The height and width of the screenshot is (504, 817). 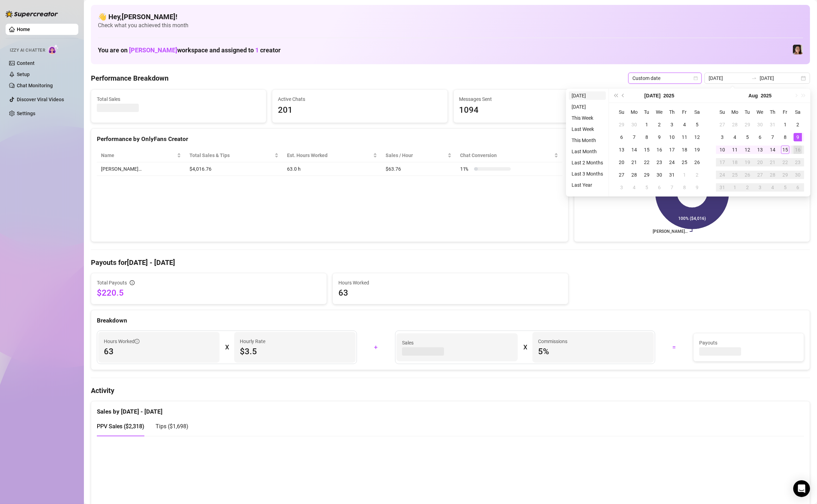 I want to click on th: Sales / Hour, so click(x=419, y=155).